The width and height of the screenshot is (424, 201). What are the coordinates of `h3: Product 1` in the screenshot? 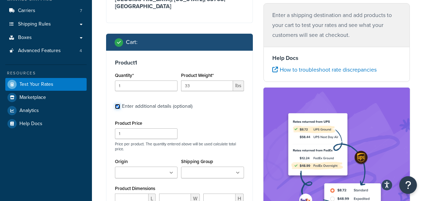 It's located at (179, 63).